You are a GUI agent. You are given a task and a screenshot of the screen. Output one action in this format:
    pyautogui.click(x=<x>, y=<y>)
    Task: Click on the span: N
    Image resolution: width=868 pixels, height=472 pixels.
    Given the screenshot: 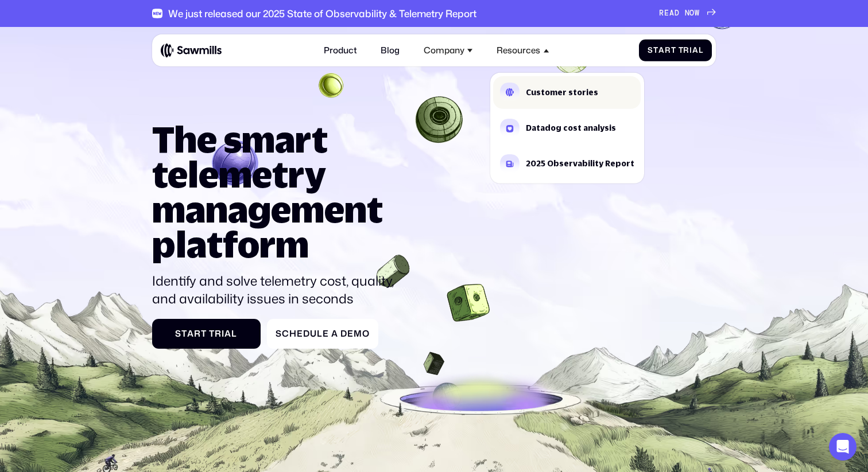 What is the action you would take?
    pyautogui.click(x=687, y=13)
    